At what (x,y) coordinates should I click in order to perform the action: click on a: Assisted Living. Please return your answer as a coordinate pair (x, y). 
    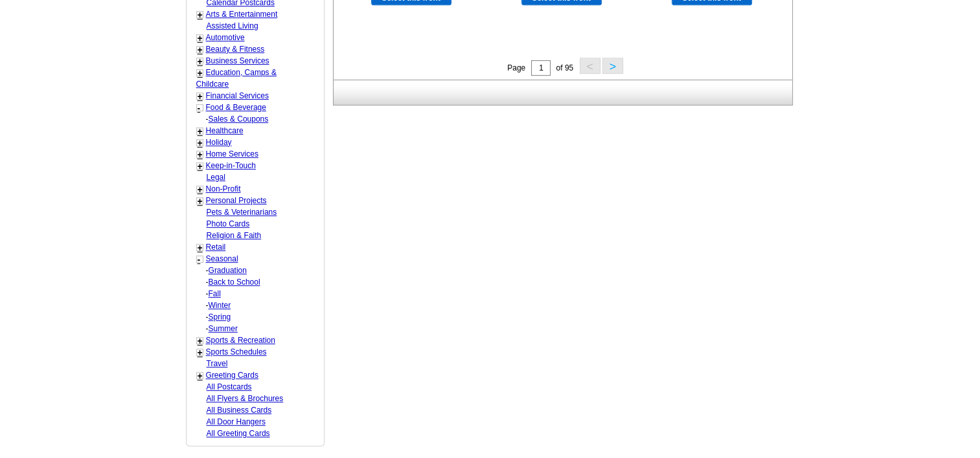
    Looking at the image, I should click on (233, 26).